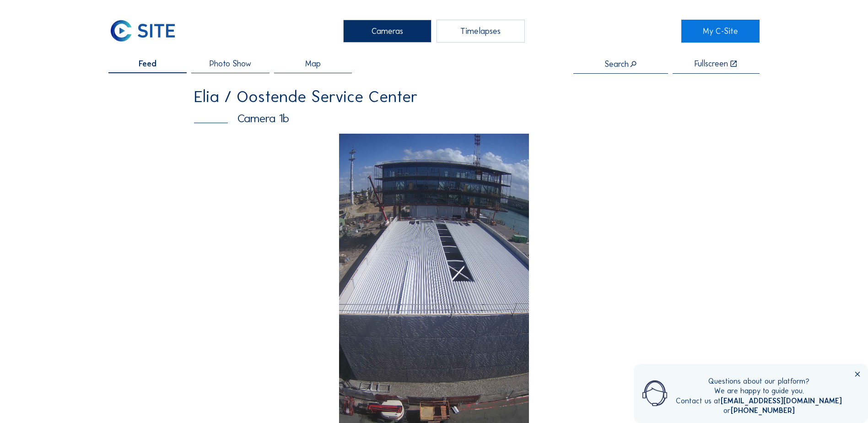 Image resolution: width=868 pixels, height=423 pixels. What do you see at coordinates (759, 380) in the screenshot?
I see `div: Questions about our platform?` at bounding box center [759, 380].